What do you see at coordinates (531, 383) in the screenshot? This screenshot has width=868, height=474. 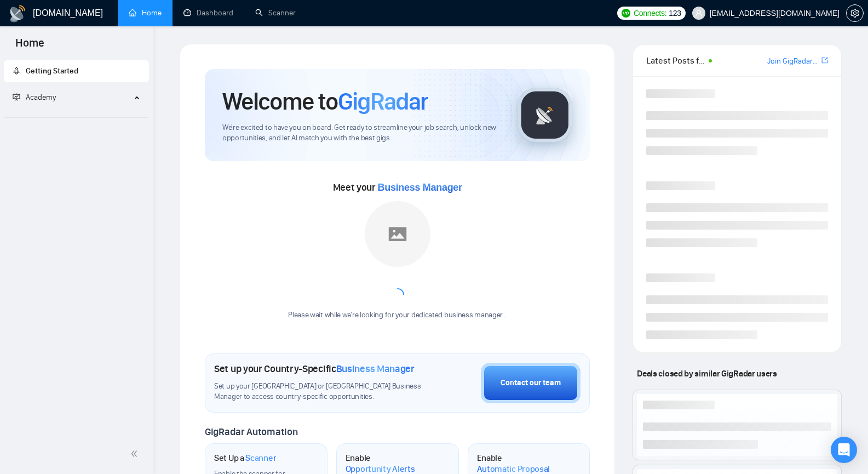 I see `div: Contact our team` at bounding box center [531, 383].